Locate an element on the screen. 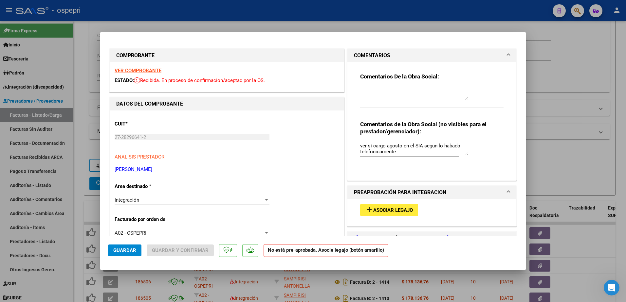 This screenshot has width=626, height=302. mat-expansion-panel-header: PREAPROBACIÓN PARA INTEGRACION is located at coordinates (432, 193).